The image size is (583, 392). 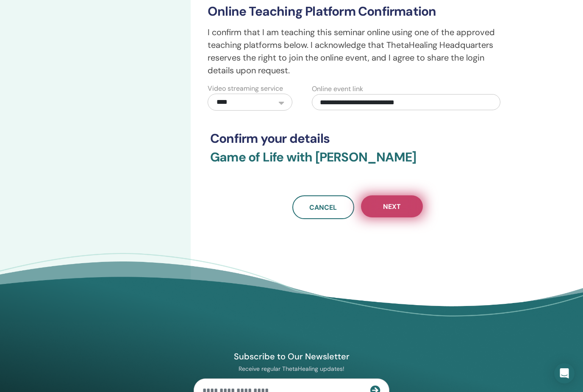 I want to click on h3: Confirm your details, so click(x=357, y=138).